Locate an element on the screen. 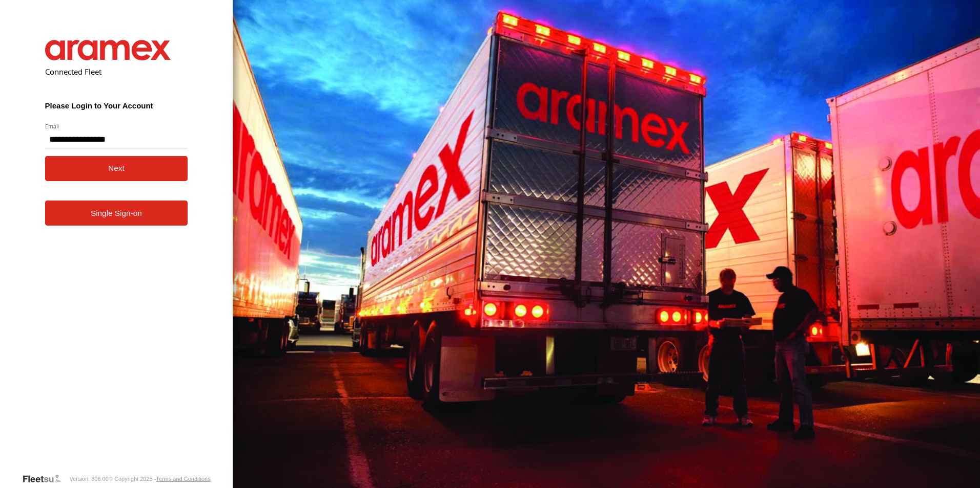 This screenshot has width=980, height=488. div: Version: 306.00 is located at coordinates (89, 479).